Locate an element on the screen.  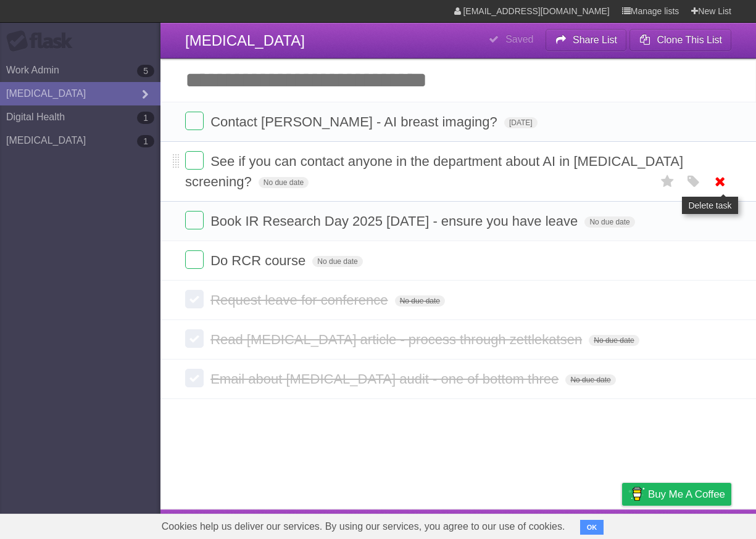
a: Terms is located at coordinates (578, 525).